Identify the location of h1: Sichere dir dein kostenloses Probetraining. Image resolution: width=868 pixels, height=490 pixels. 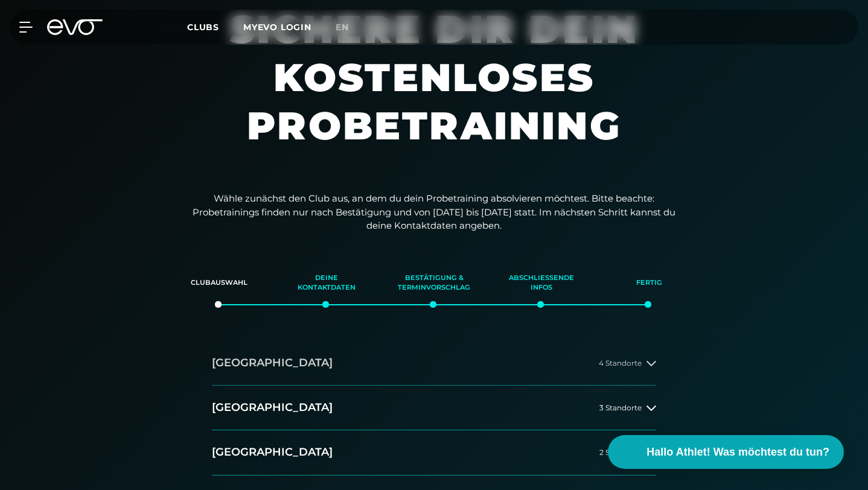
(434, 89).